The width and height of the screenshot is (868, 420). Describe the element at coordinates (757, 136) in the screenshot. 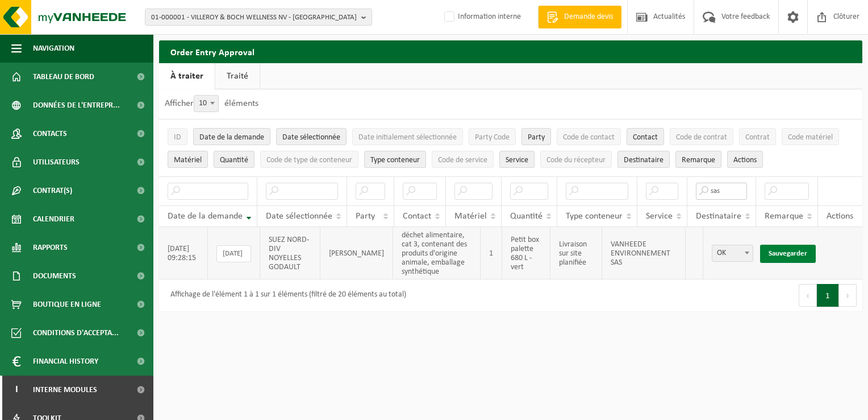

I see `button: ContratContrat: Activate to sort` at that location.